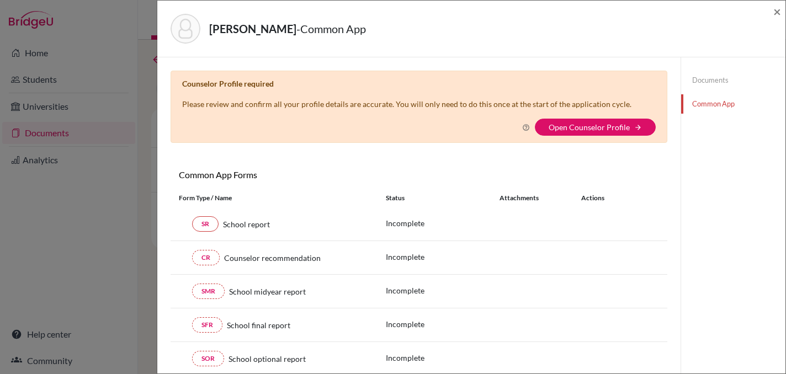 This screenshot has height=374, width=786. I want to click on a: SOR, so click(208, 359).